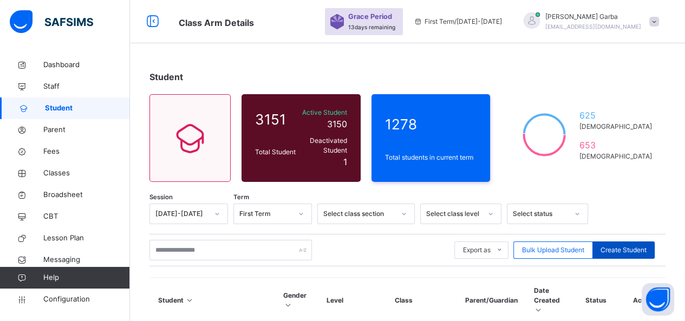 Image resolution: width=685 pixels, height=321 pixels. Describe the element at coordinates (431, 124) in the screenshot. I see `span: 1278` at that location.